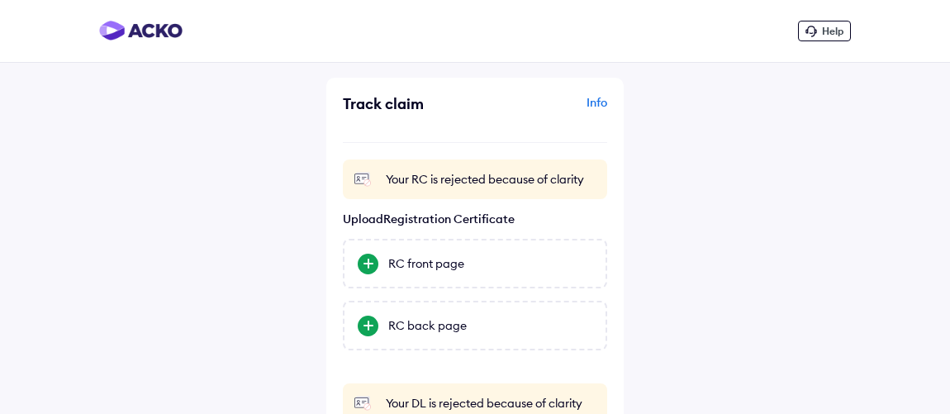  Describe the element at coordinates (491, 403) in the screenshot. I see `div: Your DL is rejected because of clarity` at that location.